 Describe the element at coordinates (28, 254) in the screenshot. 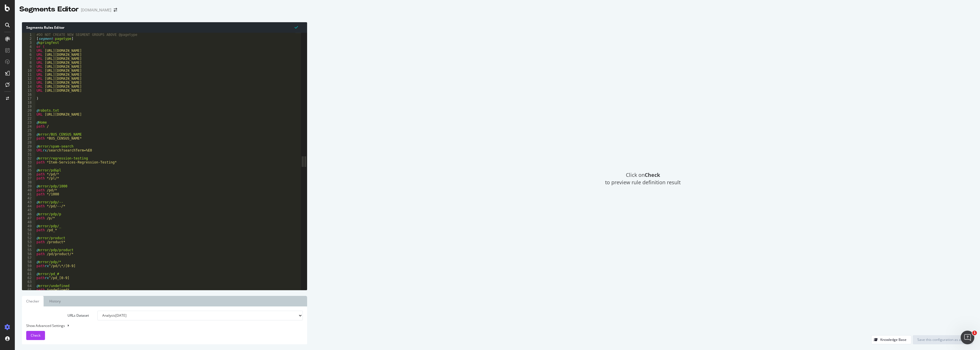

I see `div: 56` at that location.